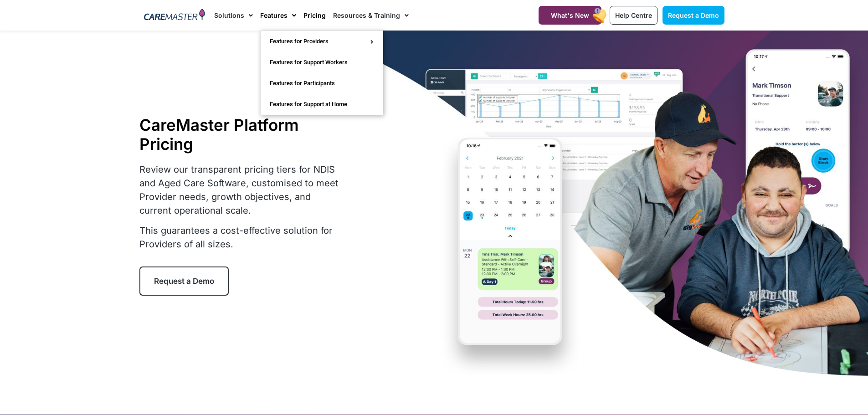  Describe the element at coordinates (242, 237) in the screenshot. I see `p: This guarantees a cost-effective solution for Providers of all sizes.` at that location.